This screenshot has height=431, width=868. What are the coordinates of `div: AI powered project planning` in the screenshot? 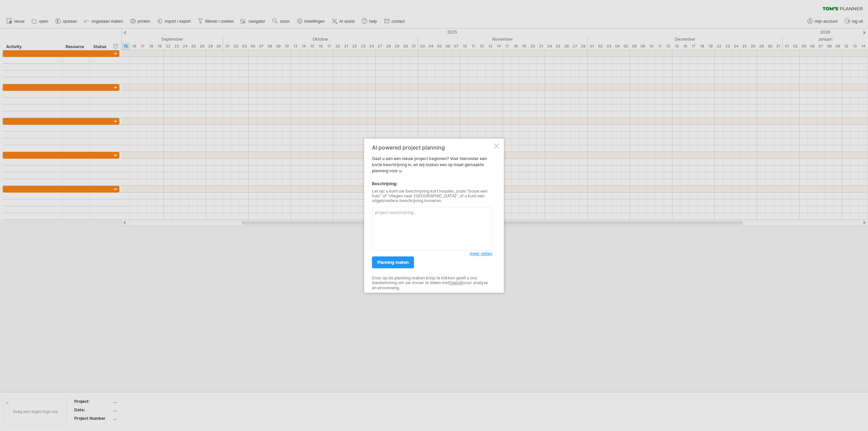 It's located at (432, 148).